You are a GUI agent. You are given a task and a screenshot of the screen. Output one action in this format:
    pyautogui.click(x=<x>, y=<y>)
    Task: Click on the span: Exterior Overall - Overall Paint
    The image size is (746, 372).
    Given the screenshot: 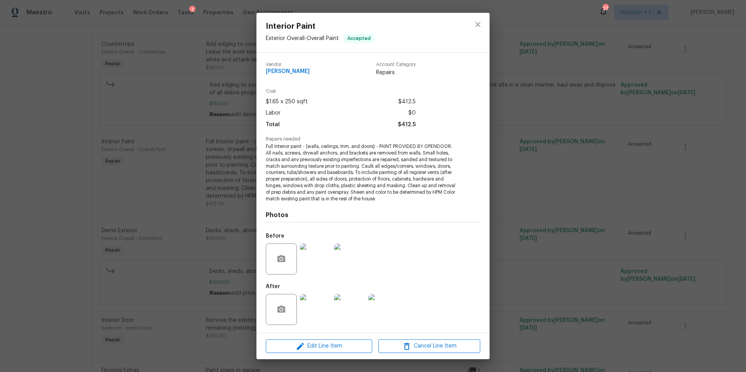 What is the action you would take?
    pyautogui.click(x=302, y=38)
    